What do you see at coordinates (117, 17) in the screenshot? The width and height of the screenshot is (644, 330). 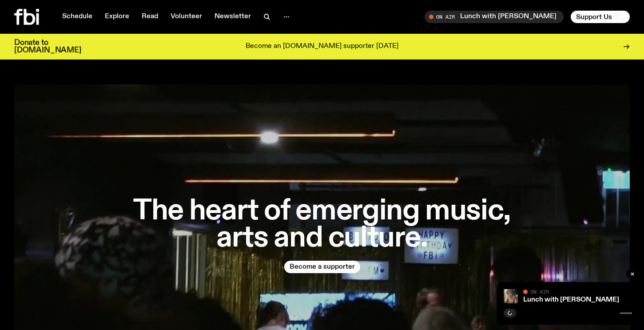 I see `a: Explore` at bounding box center [117, 17].